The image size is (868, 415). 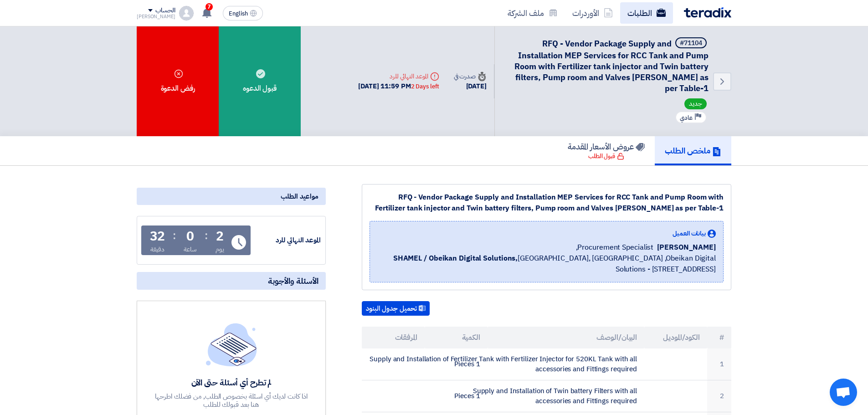 I want to click on img: Teradix logo, so click(x=708, y=13).